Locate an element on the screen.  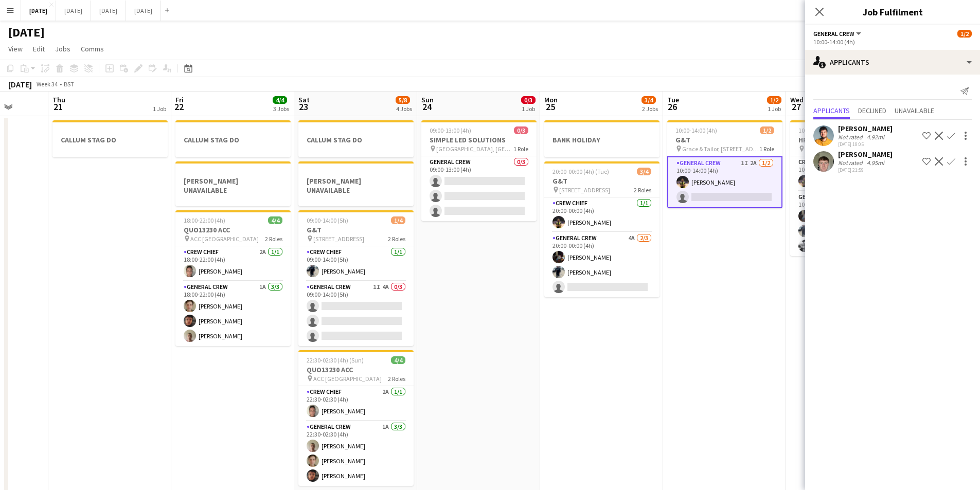
a: Jobs is located at coordinates (63, 49).